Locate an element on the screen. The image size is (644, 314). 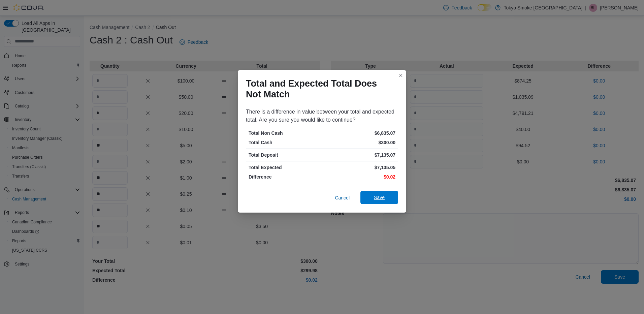
p: Total Cash is located at coordinates (285, 143).